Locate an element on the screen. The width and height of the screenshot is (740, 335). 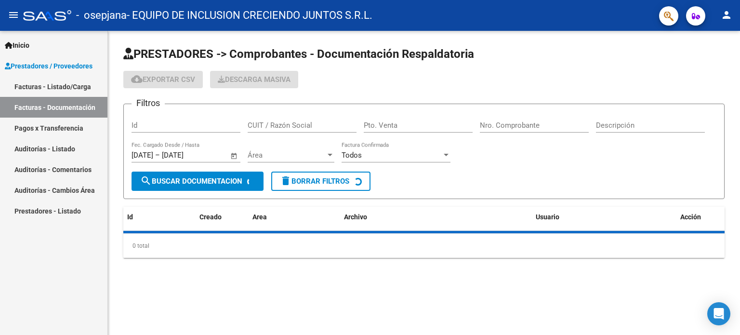
span: Usuario is located at coordinates (547, 217).